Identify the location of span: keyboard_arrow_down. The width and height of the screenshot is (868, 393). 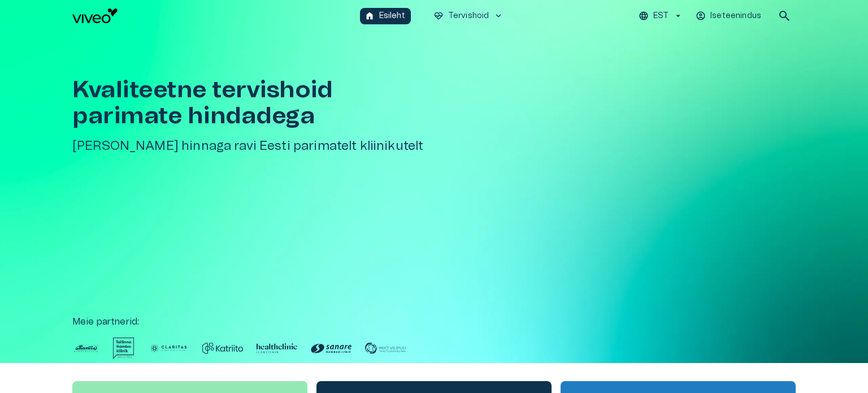
(498, 16).